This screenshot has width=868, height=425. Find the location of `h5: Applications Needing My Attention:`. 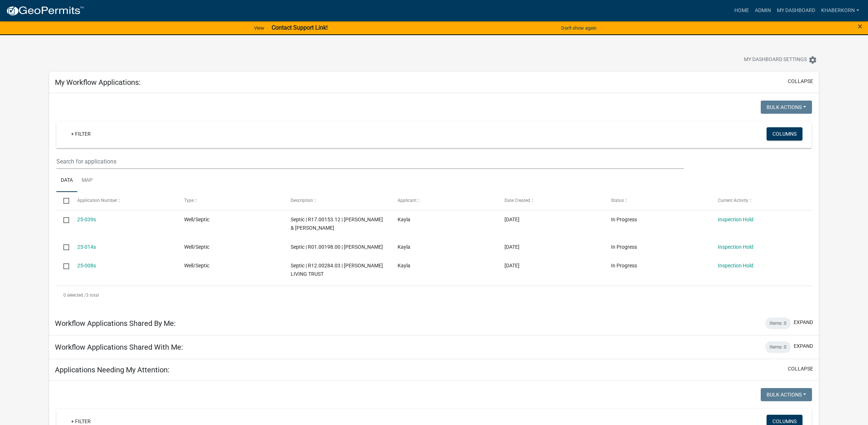

h5: Applications Needing My Attention: is located at coordinates (112, 370).